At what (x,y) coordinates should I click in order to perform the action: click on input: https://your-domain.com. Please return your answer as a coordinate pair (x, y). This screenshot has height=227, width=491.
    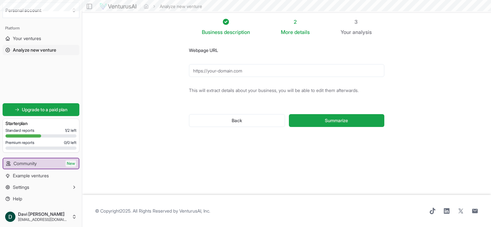
    Looking at the image, I should click on (286, 71).